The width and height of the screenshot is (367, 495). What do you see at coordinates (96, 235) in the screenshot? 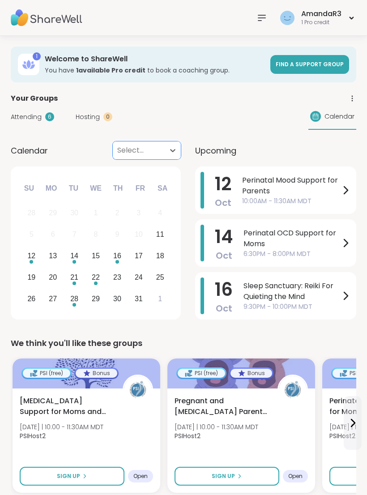
I see `div: Not available Wednesday, October 8th, 2025` at bounding box center [96, 235].